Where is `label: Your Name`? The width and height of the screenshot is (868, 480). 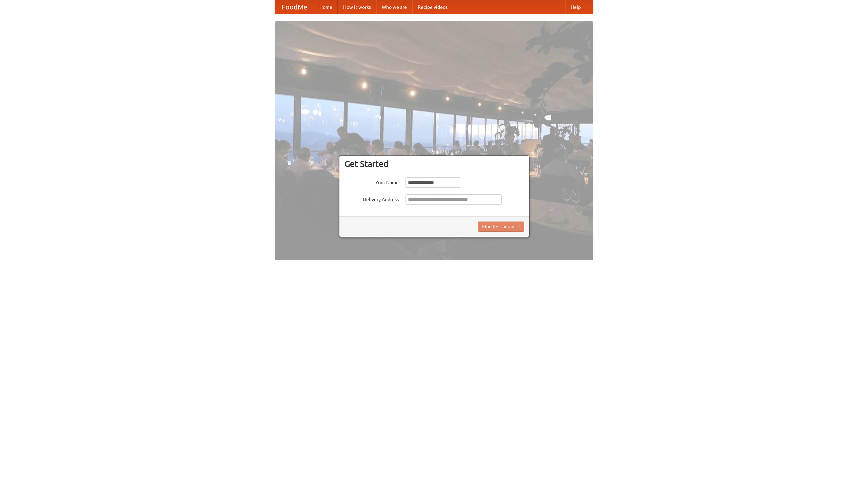 label: Your Name is located at coordinates (371, 181).